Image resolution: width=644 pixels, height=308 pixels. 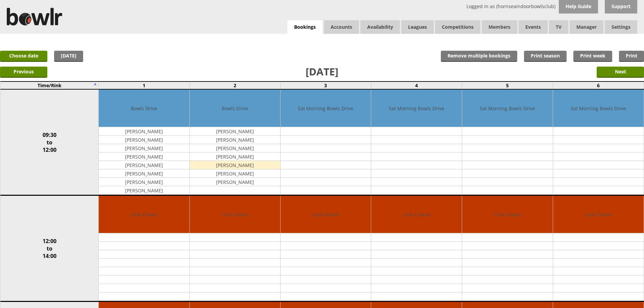 What do you see at coordinates (50, 249) in the screenshot?
I see `td: 12:00 to 14:00` at bounding box center [50, 249].